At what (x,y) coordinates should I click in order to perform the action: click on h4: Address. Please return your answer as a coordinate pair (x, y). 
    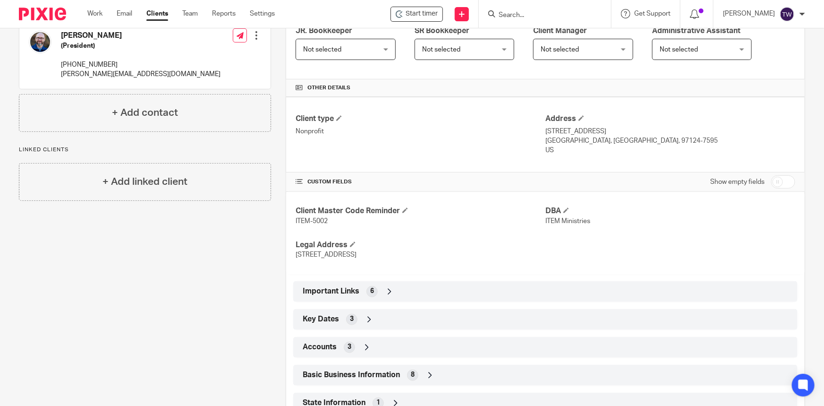
    Looking at the image, I should click on (670, 119).